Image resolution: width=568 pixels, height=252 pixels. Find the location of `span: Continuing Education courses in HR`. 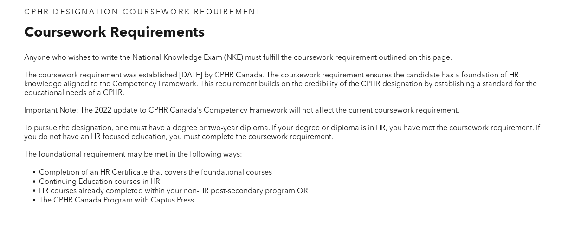

span: Continuing Education courses in HR is located at coordinates (99, 182).